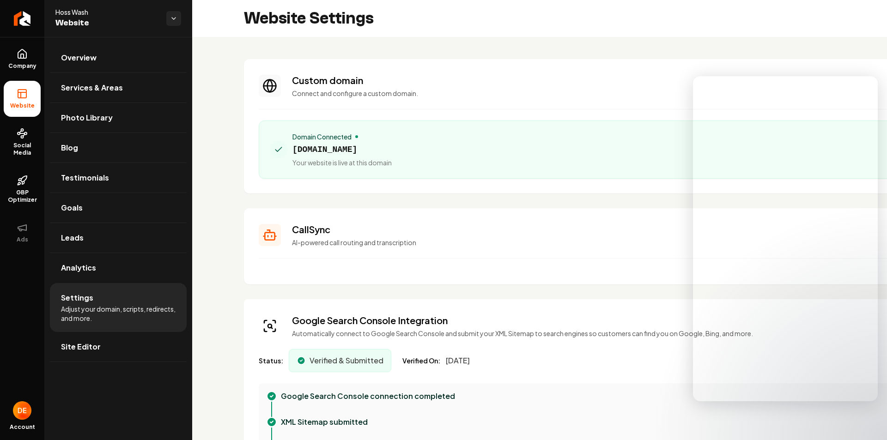  What do you see at coordinates (107, 12) in the screenshot?
I see `span: Hoss Wash` at bounding box center [107, 12].